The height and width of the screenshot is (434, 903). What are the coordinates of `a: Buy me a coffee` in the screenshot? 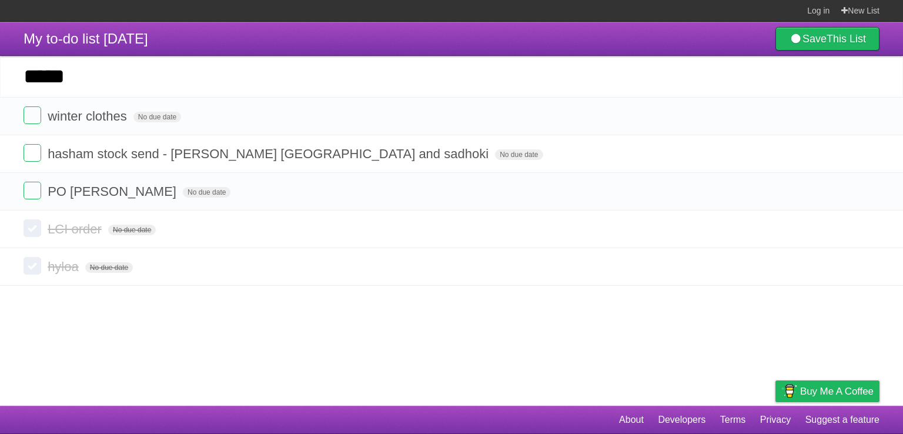 It's located at (828, 391).